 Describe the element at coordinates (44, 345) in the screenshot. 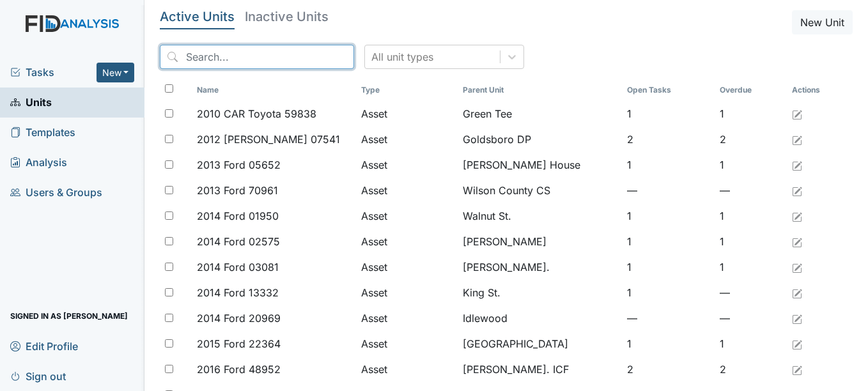

I see `span: Edit Profile` at that location.